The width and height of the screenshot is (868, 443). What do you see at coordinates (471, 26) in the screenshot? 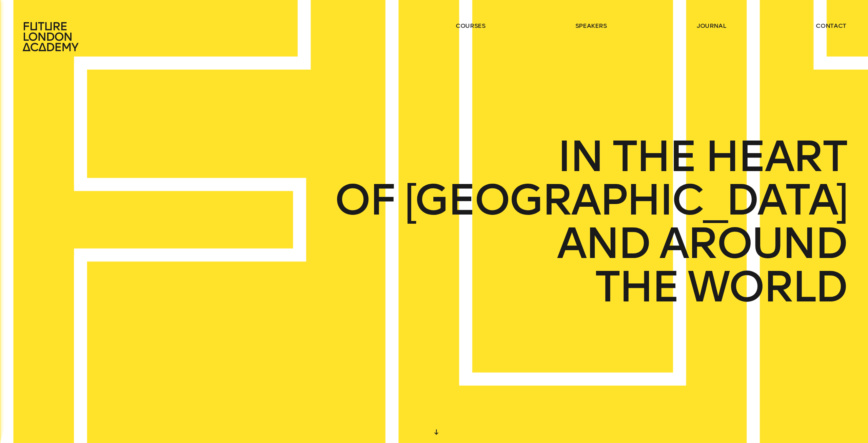
I see `a: courses` at bounding box center [471, 26].